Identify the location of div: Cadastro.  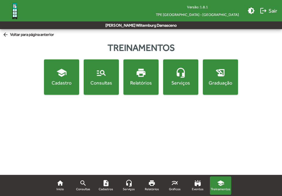
(61, 83).